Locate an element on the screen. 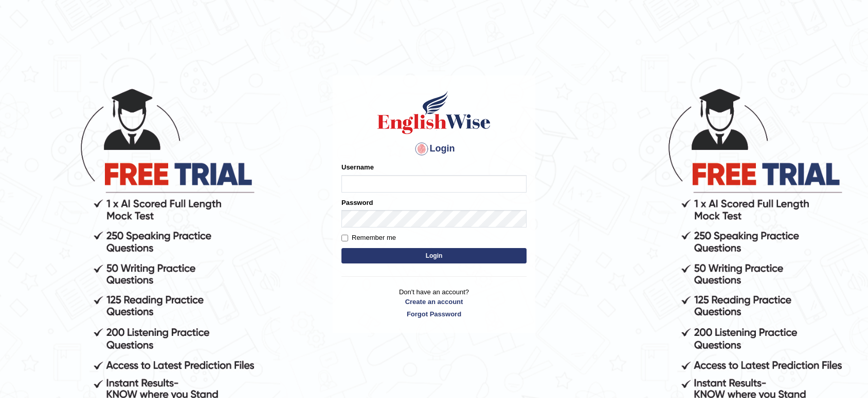 Image resolution: width=868 pixels, height=398 pixels. input: Remember me is located at coordinates (345, 238).